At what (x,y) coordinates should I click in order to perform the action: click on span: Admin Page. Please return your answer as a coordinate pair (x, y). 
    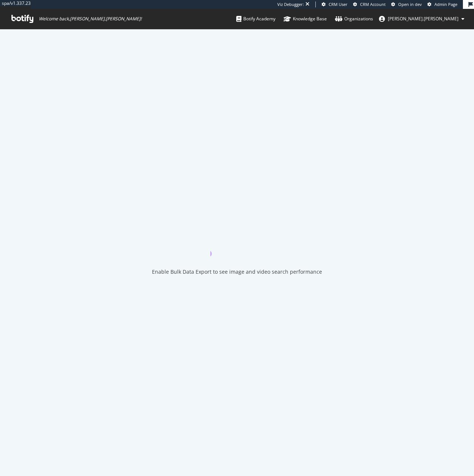
    Looking at the image, I should click on (446, 4).